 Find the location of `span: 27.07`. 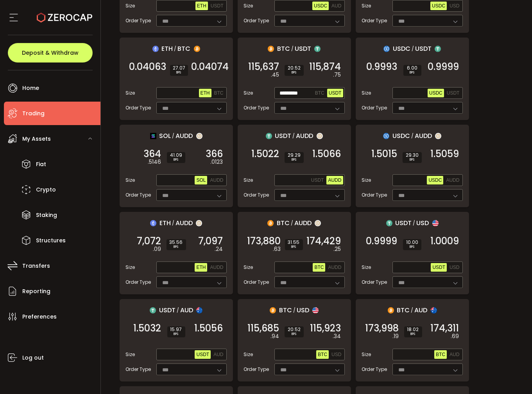

span: 27.07 is located at coordinates (179, 68).